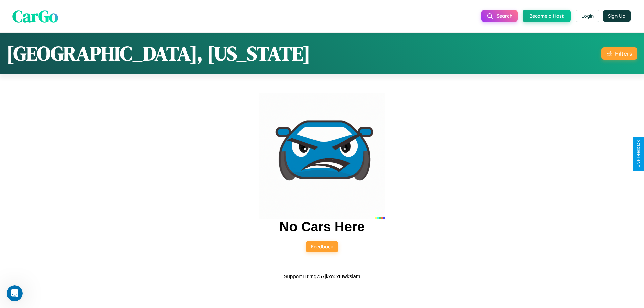 This screenshot has width=644, height=308. I want to click on div: Give Feedback, so click(639, 154).